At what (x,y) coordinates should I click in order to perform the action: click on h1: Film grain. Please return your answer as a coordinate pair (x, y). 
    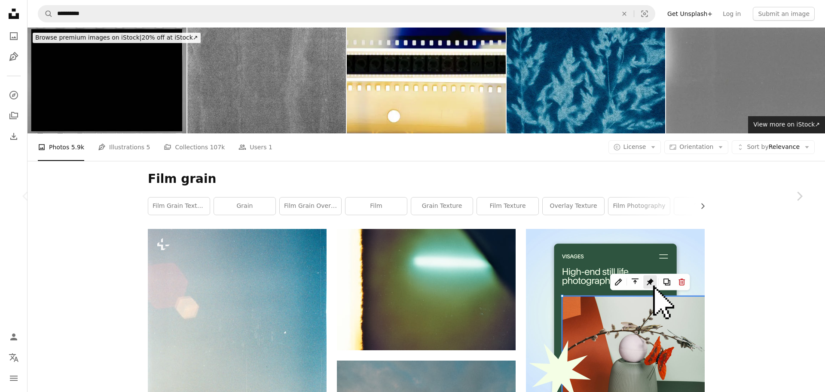
    Looking at the image, I should click on (426, 179).